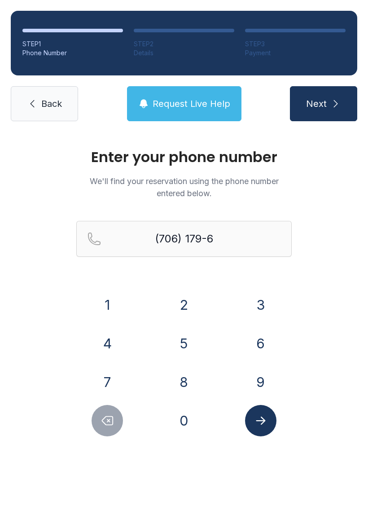 This screenshot has height=510, width=368. What do you see at coordinates (184, 305) in the screenshot?
I see `button: 2` at bounding box center [184, 305].